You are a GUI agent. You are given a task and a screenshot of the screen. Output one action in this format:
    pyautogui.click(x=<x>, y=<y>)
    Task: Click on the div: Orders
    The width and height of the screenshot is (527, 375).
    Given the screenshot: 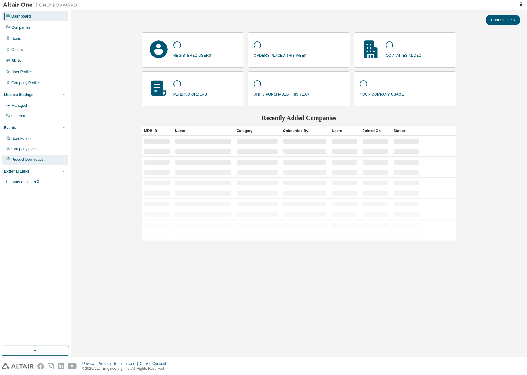 What is the action you would take?
    pyautogui.click(x=17, y=50)
    